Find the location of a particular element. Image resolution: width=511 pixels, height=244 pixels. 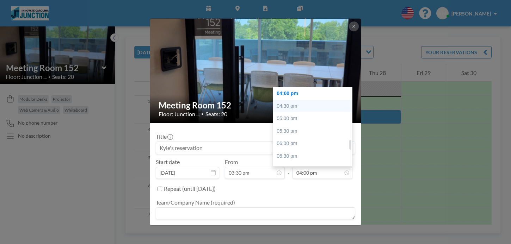

span: Floor: Junction ... is located at coordinates (179, 114).